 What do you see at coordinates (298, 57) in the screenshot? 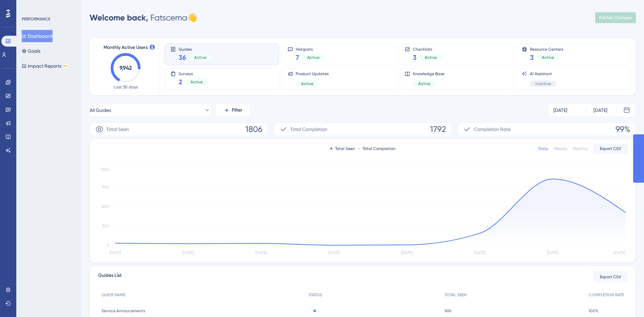
I see `span: 7` at bounding box center [298, 57].